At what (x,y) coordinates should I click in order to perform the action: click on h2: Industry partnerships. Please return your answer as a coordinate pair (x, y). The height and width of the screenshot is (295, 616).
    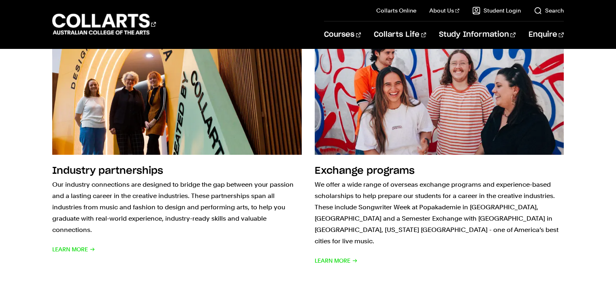
    Looking at the image, I should click on (108, 171).